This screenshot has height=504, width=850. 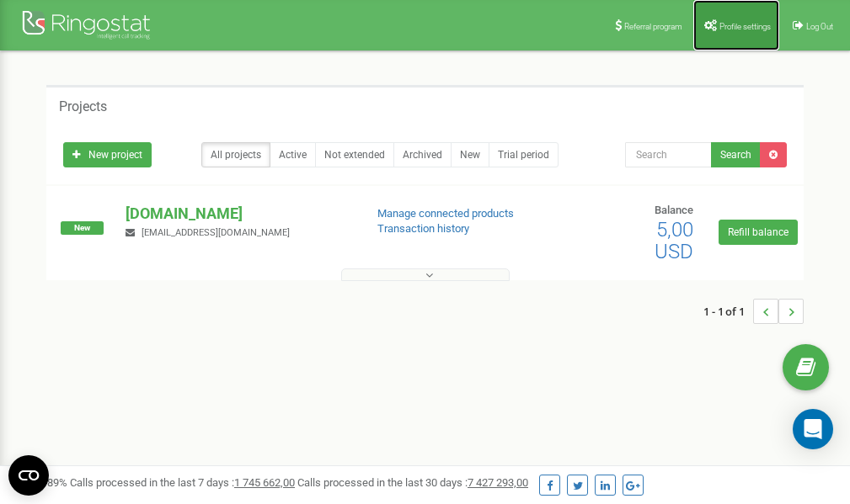 What do you see at coordinates (727, 312) in the screenshot?
I see `span: 1 - 1 of 1` at bounding box center [727, 312].